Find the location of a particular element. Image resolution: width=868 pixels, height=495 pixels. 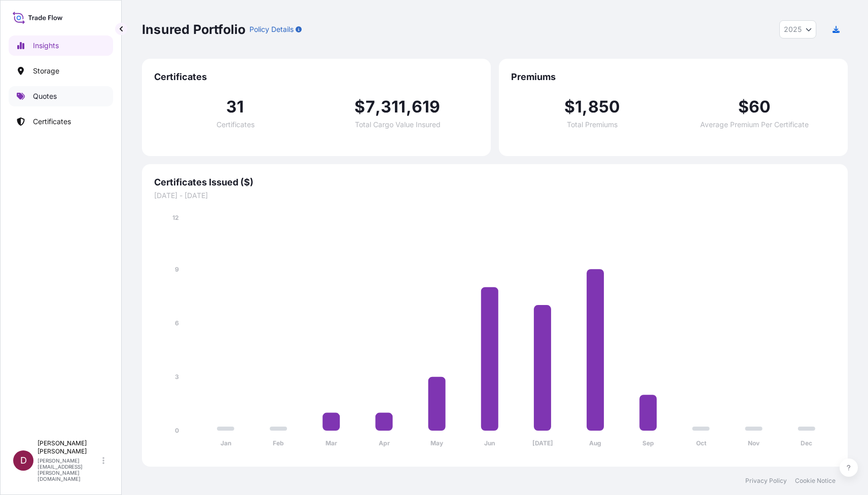

a: Insights is located at coordinates (60, 46).